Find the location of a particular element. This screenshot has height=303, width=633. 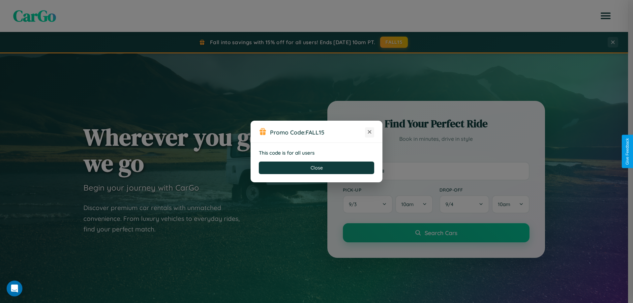

b: FALL15 is located at coordinates (315, 132).